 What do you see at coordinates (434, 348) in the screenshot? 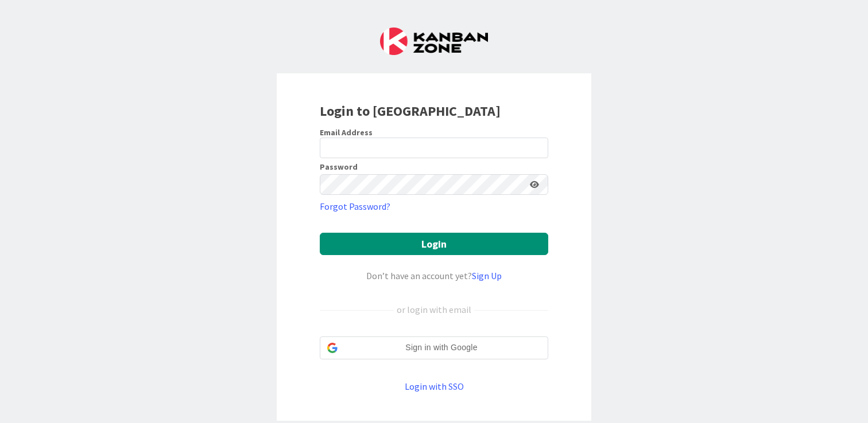
I see `div: Sign in with Google` at bounding box center [434, 348].